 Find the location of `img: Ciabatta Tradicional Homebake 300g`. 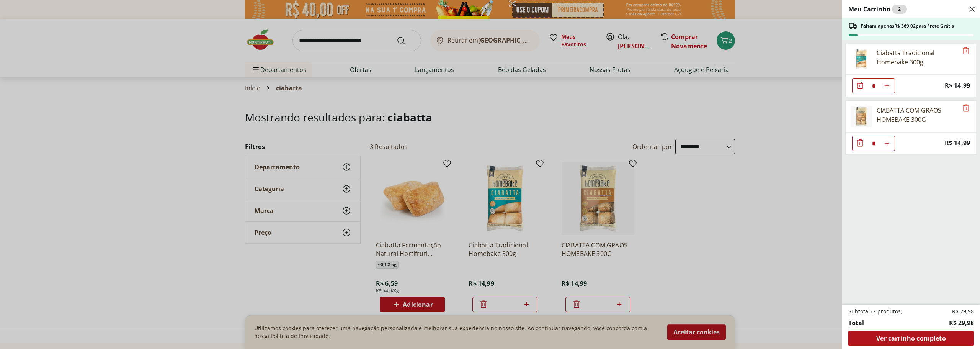

img: Ciabatta Tradicional Homebake 300g is located at coordinates (861, 59).